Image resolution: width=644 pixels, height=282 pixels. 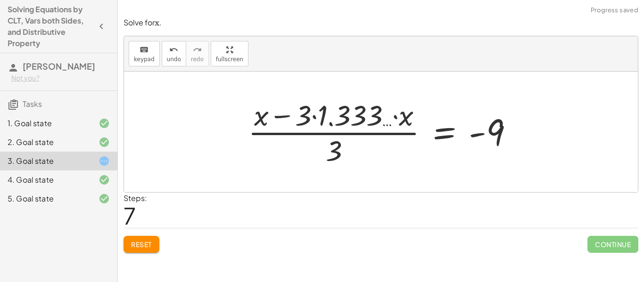 What do you see at coordinates (32, 103) in the screenshot?
I see `span: Tasks` at bounding box center [32, 103].